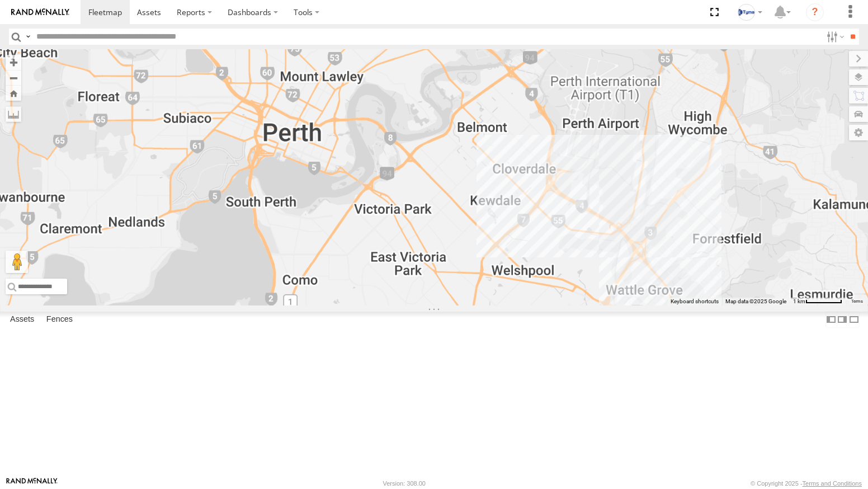 This screenshot has height=489, width=868. Describe the element at coordinates (832, 483) in the screenshot. I see `a: Terms and Conditions` at that location.